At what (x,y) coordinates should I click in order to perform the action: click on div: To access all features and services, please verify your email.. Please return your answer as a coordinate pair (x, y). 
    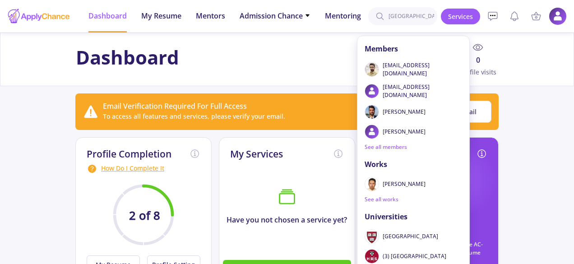
    Looking at the image, I should click on (194, 116).